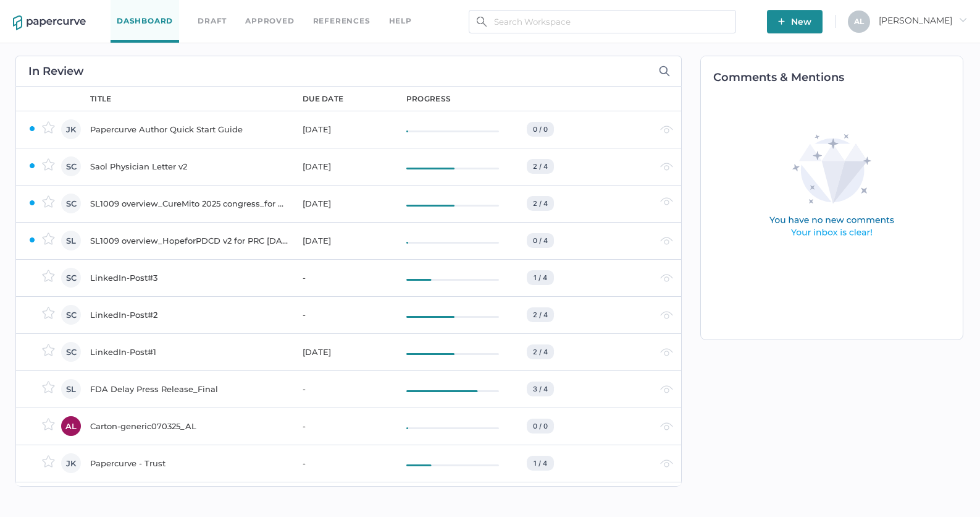  I want to click on img: search.bf03fe8b.svg, so click(482, 22).